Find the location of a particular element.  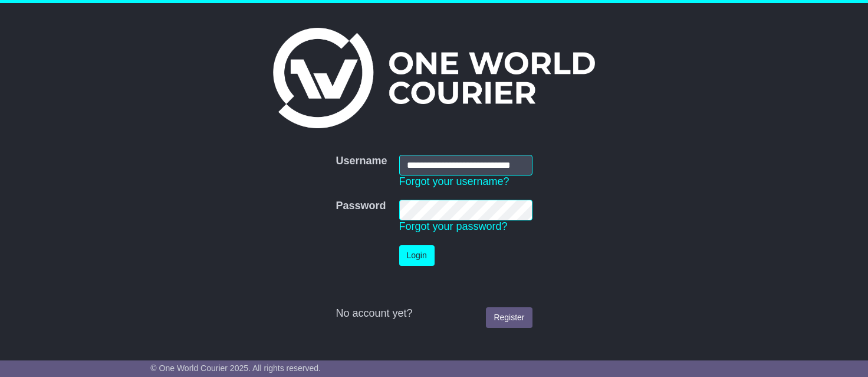

img: One World is located at coordinates (434, 78).